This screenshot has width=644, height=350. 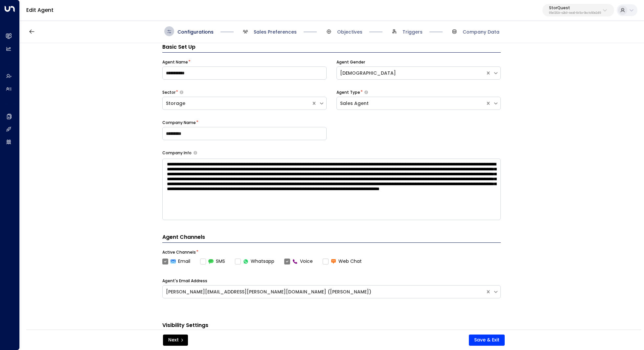 I want to click on label: Company Info, so click(x=177, y=153).